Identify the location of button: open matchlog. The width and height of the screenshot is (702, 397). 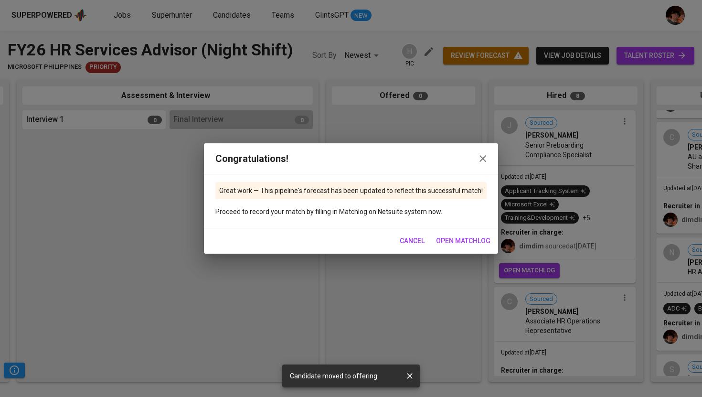
(463, 241).